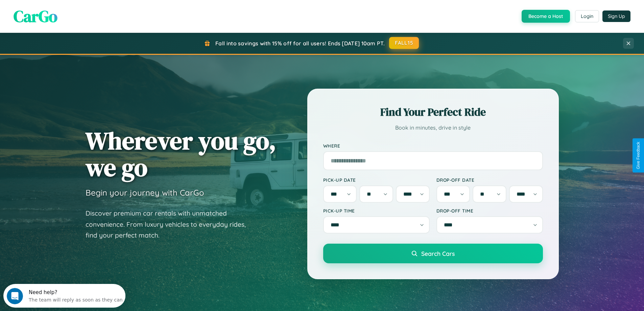 Image resolution: width=644 pixels, height=311 pixels. What do you see at coordinates (36, 16) in the screenshot?
I see `span: CarGo` at bounding box center [36, 16].